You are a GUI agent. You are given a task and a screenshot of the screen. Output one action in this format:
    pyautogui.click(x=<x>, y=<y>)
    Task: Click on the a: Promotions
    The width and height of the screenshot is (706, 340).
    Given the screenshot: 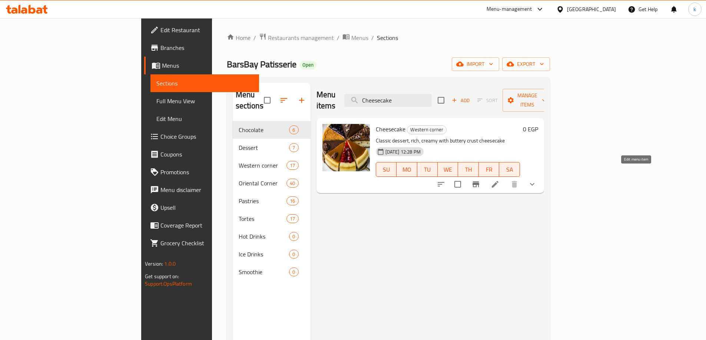 What is the action you would take?
    pyautogui.click(x=201, y=172)
    